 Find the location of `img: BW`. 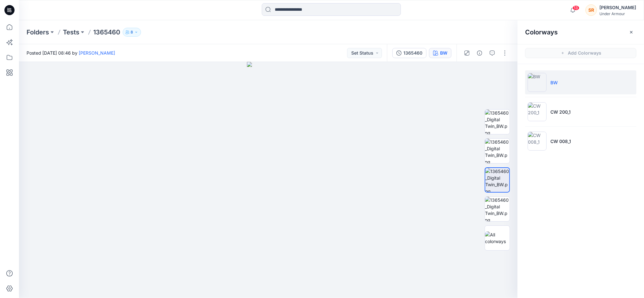

img: BW is located at coordinates (537, 82).